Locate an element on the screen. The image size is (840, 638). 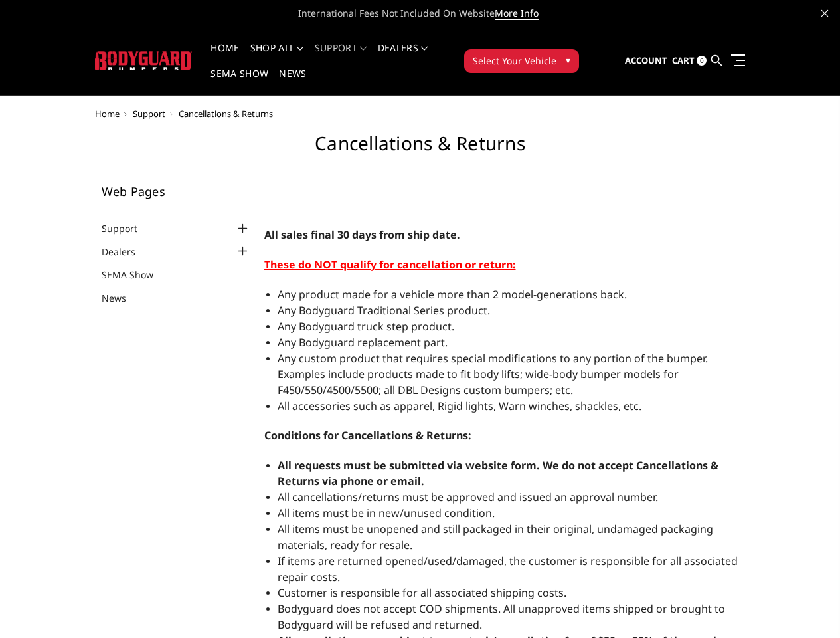
span: Any Bodyguard Traditional Series product. is located at coordinates (384, 310).